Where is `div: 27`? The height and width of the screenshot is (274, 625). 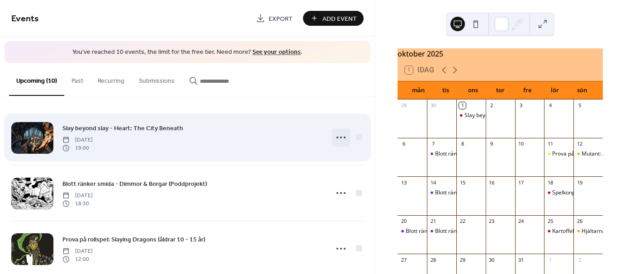 div: 27 is located at coordinates (403, 260).